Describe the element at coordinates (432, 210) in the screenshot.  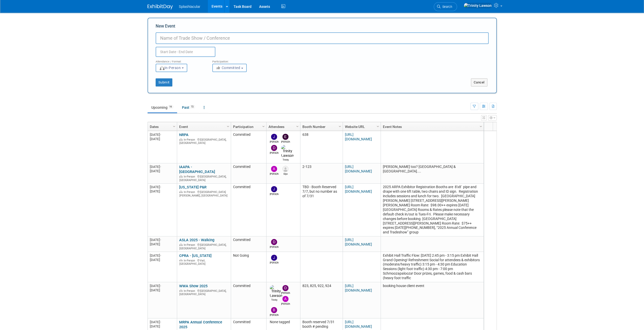
I see `td: 2025 ARPA Exhibitor Registration Booths are 8'x8' pipe and drape with one 6ft table, two chairs a...` at that location.